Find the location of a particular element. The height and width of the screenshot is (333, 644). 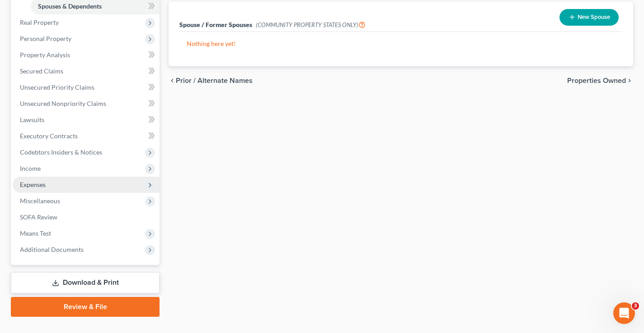

a: Property Analysis is located at coordinates (86, 55).